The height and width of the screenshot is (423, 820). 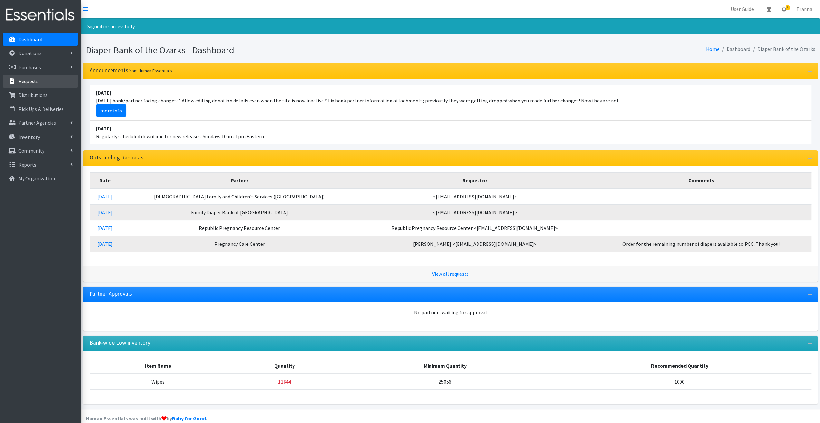 What do you see at coordinates (40, 67) in the screenshot?
I see `a: Purchases` at bounding box center [40, 67].